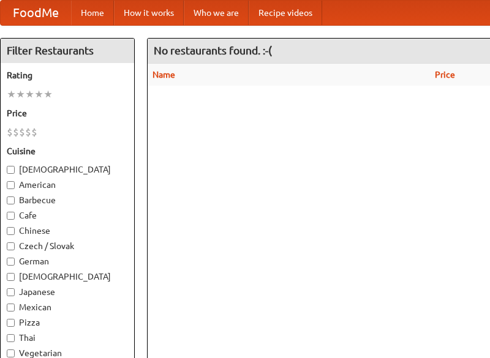  What do you see at coordinates (67, 246) in the screenshot?
I see `label: Czech / Slovak` at bounding box center [67, 246].